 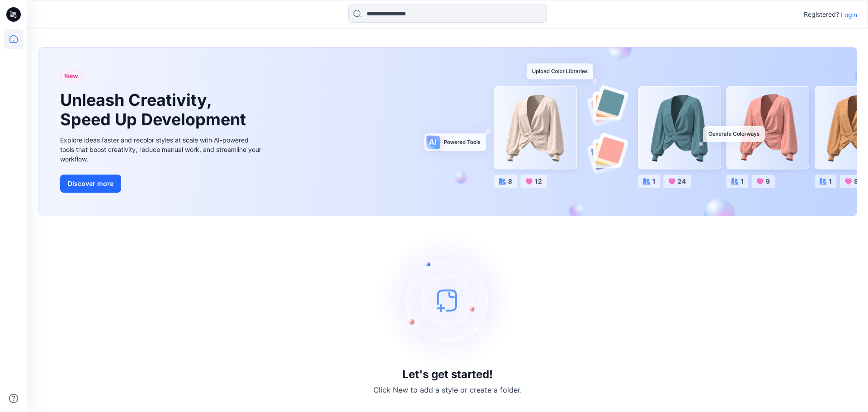 I want to click on h3: Let's get started!, so click(x=448, y=375).